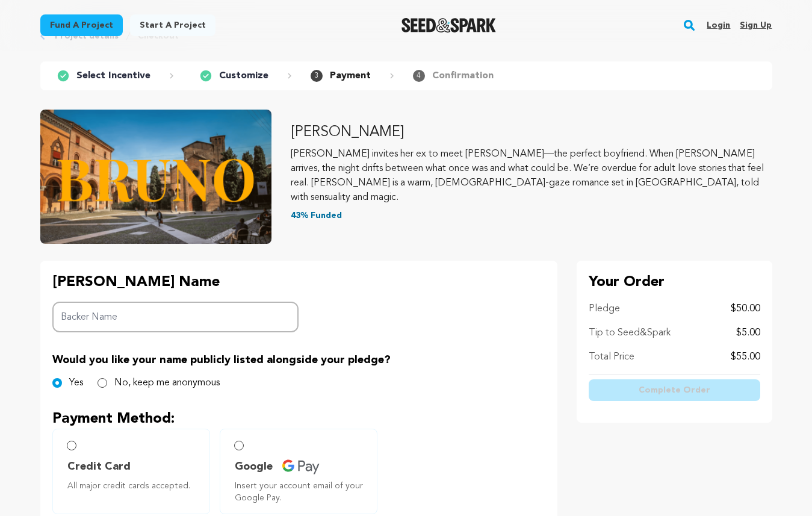  What do you see at coordinates (674, 390) in the screenshot?
I see `button: Complete Order` at bounding box center [674, 390].